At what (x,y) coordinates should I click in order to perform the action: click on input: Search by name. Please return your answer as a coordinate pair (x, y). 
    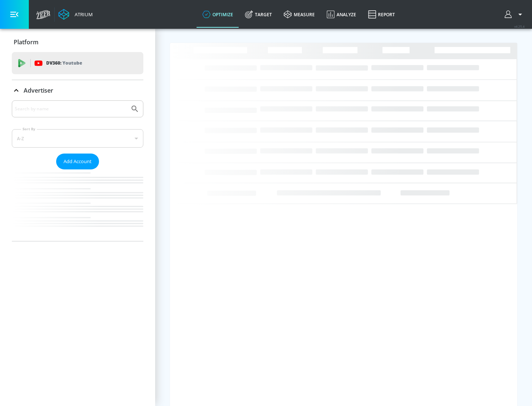
    Looking at the image, I should click on (71, 109).